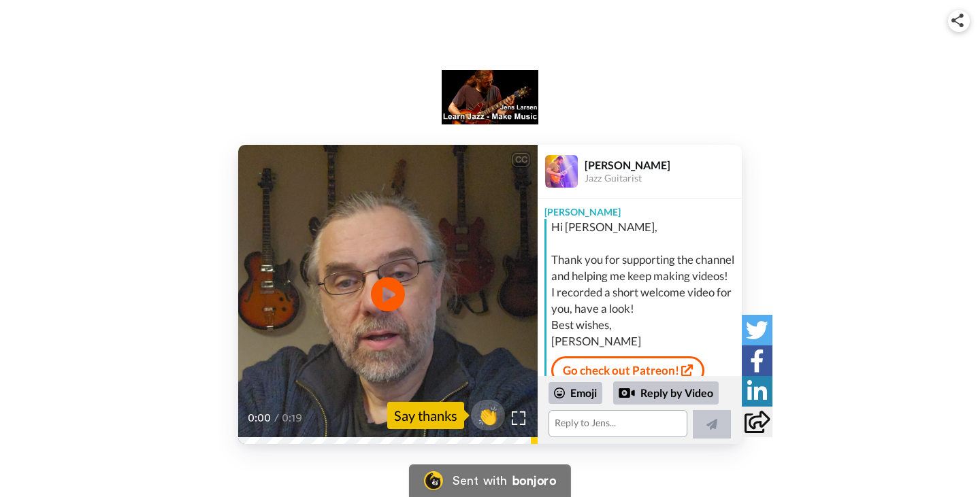 This screenshot has height=497, width=980. I want to click on img: Profile Image, so click(562, 172).